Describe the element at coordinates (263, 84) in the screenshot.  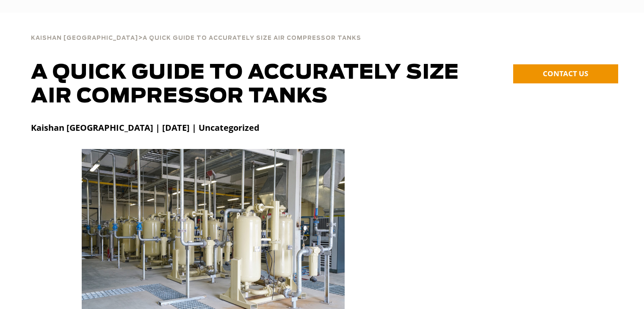
I see `h1: A Quick Guide to Accurately Size Air Compressor Tanks` at that location.